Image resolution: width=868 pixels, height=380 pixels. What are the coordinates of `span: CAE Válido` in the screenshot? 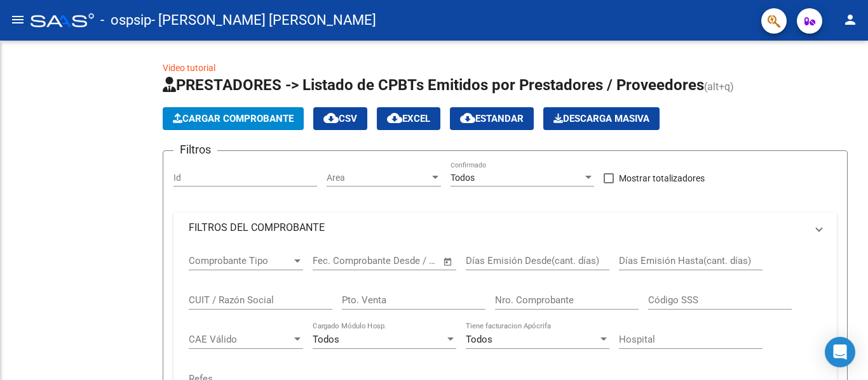 It's located at (240, 340).